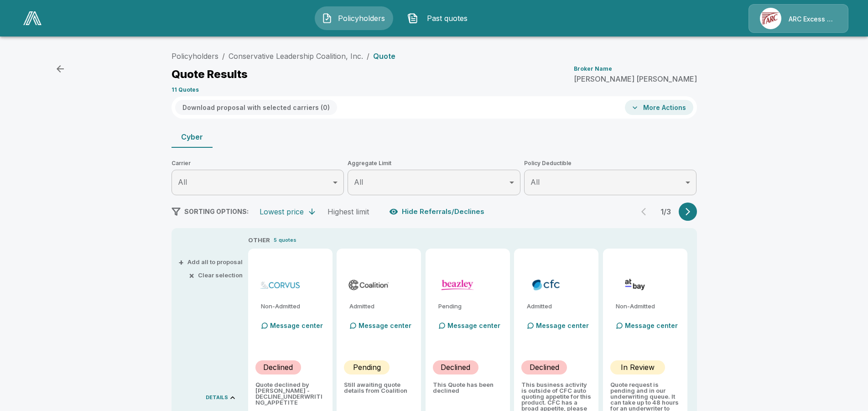 This screenshot has height=411, width=868. Describe the element at coordinates (185, 90) in the screenshot. I see `p: 11 Quotes` at that location.